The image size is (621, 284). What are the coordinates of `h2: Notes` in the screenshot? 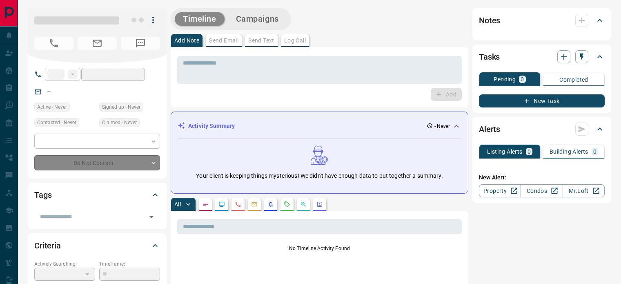 It's located at (489, 20).